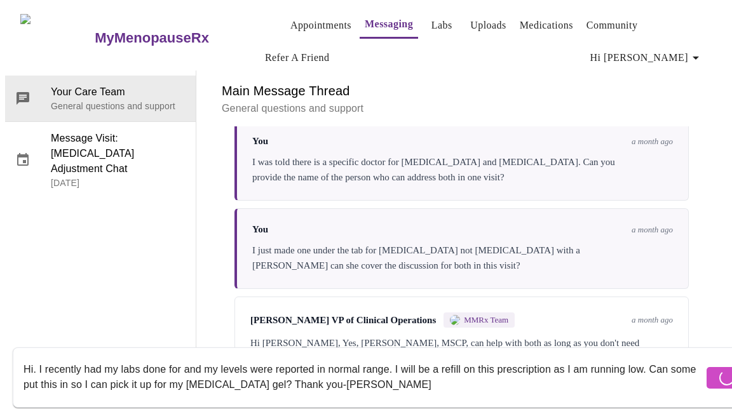 This screenshot has height=414, width=732. Describe the element at coordinates (389, 24) in the screenshot. I see `a: Messaging` at that location.